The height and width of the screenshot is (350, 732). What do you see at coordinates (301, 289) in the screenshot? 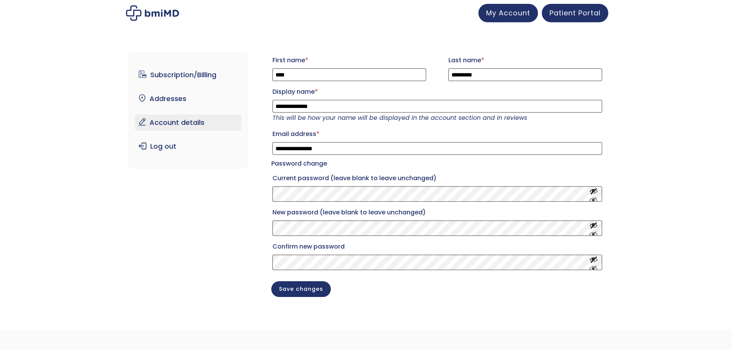
I see `button: Save changes` at bounding box center [301, 289].